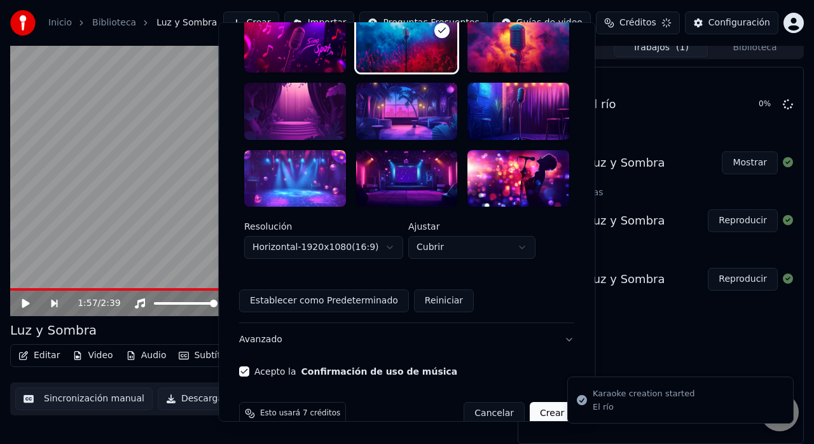  What do you see at coordinates (380, 371) in the screenshot?
I see `button: Acepto la` at bounding box center [380, 371].